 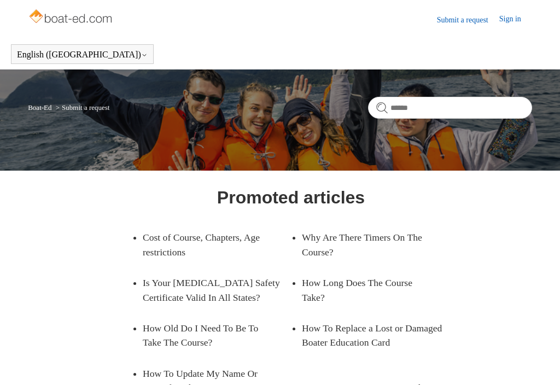 What do you see at coordinates (367, 290) in the screenshot?
I see `a: How Long Does The Course Take?` at bounding box center [367, 290].